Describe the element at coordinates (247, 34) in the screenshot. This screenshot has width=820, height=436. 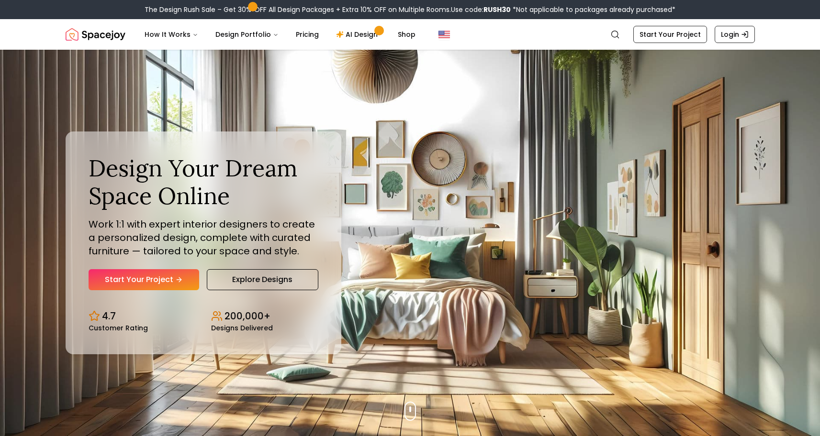
I see `button: Design Portfolio` at that location.